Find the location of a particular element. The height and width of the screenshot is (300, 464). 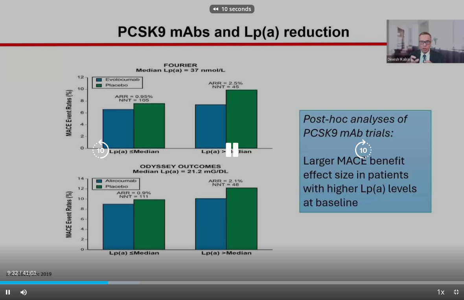

span: 9:32 is located at coordinates (12, 273).